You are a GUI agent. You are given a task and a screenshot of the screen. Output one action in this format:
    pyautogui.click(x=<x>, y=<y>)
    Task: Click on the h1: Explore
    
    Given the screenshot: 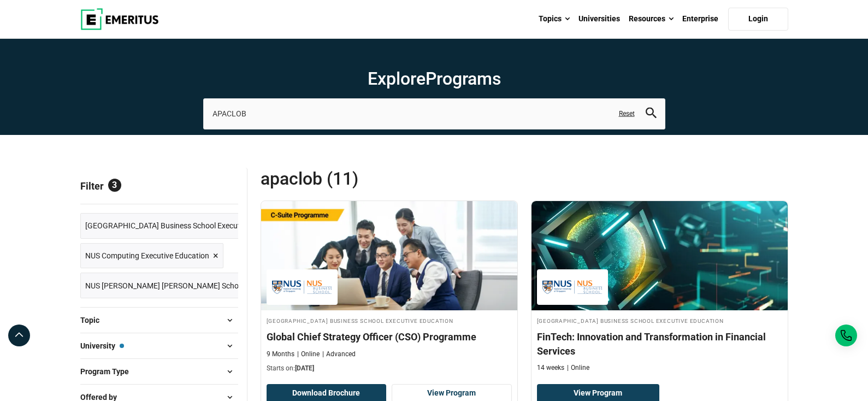 What is the action you would take?
    pyautogui.click(x=435, y=79)
    